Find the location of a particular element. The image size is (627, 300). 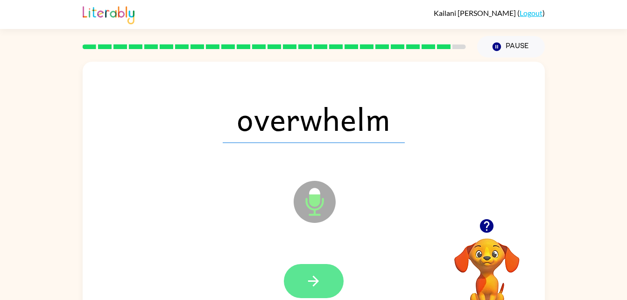

img: Literably is located at coordinates (108, 14).